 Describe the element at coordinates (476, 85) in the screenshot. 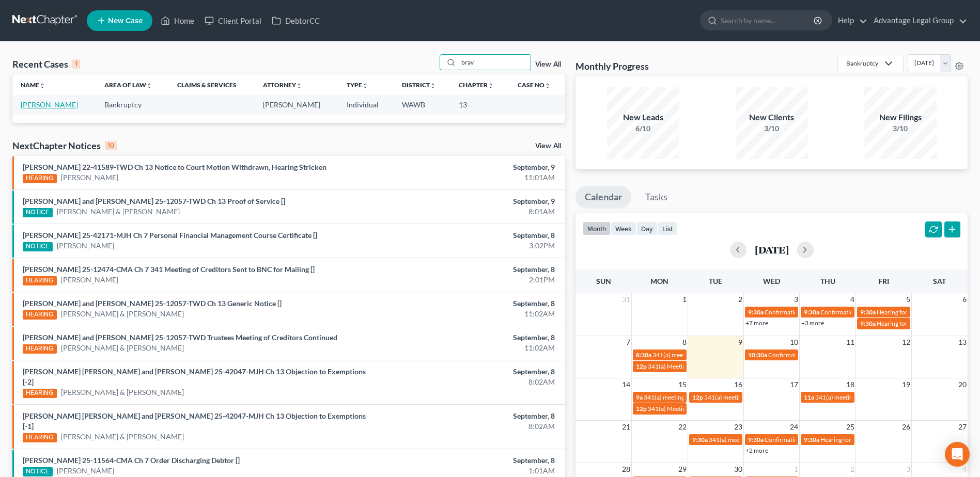

I see `a: Chapterunfold_more` at that location.